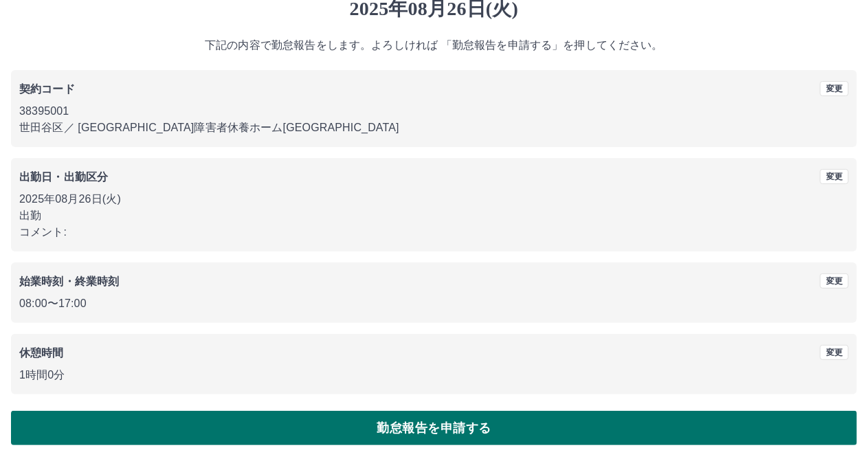  What do you see at coordinates (434, 304) in the screenshot?
I see `p: 08:00 〜 17:00` at bounding box center [434, 304].